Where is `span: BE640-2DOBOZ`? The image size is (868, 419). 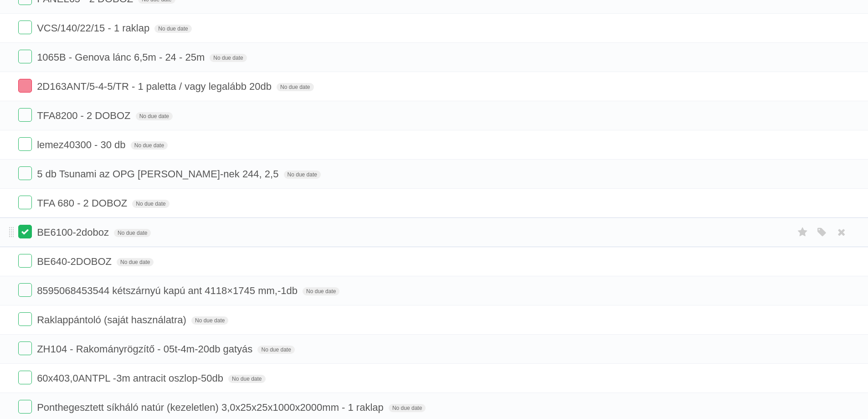 span: BE640-2DOBOZ is located at coordinates (75, 261).